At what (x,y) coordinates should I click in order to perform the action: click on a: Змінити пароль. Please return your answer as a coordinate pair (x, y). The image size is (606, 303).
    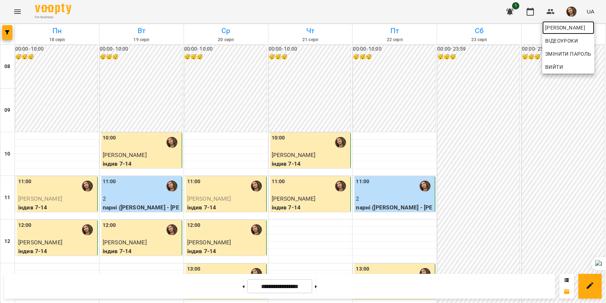
    Looking at the image, I should click on (568, 54).